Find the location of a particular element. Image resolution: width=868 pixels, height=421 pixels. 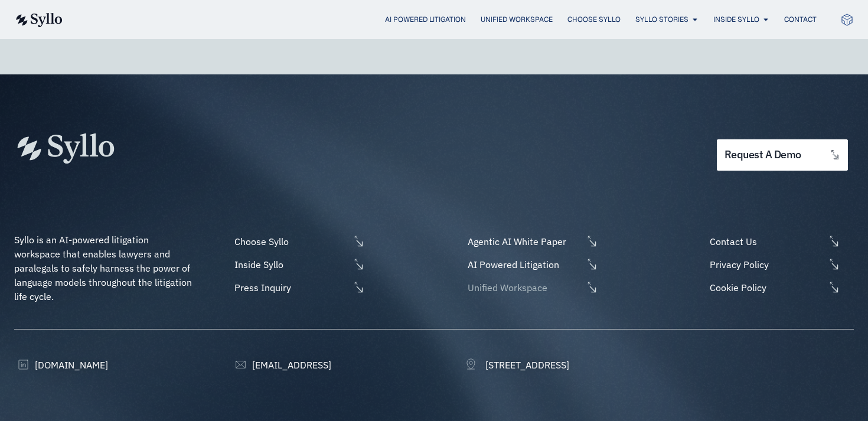

span: Contact is located at coordinates (800, 20).